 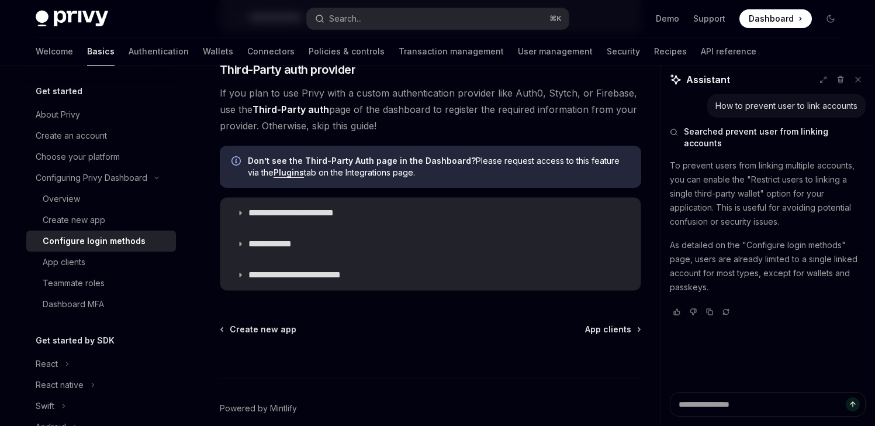 What do you see at coordinates (831, 19) in the screenshot?
I see `button: Toggle dark mode` at bounding box center [831, 19].